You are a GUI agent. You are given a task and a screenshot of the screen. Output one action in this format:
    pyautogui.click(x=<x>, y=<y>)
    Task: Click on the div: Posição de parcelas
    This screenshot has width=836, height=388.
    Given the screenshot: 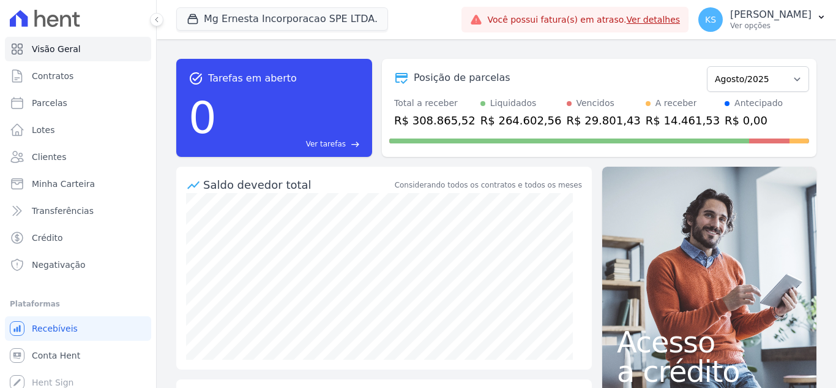 What is the action you would take?
    pyautogui.click(x=462, y=78)
    